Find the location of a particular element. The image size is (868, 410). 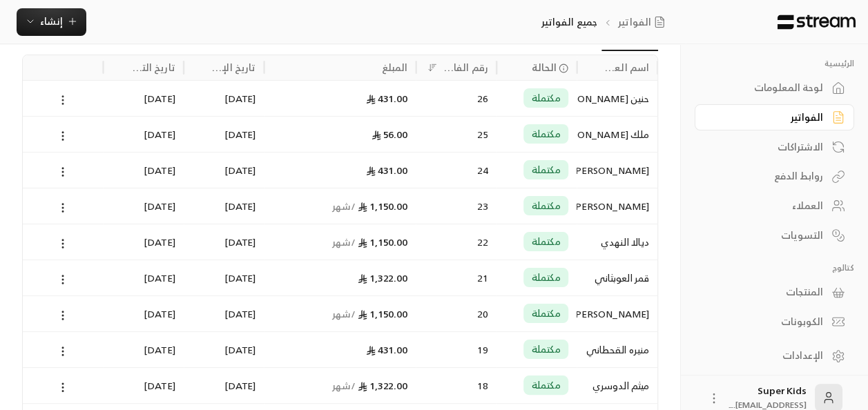

div: رقم الفاتورة is located at coordinates (465, 67).